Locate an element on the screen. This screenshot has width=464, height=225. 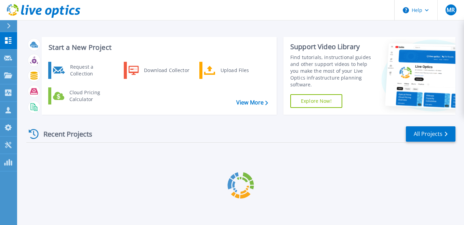
a: Explore Now! is located at coordinates (316, 101).